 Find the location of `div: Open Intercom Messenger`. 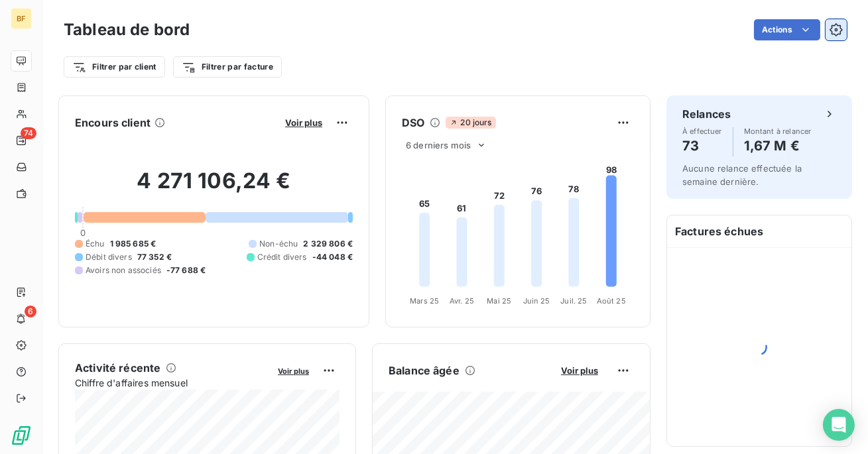

div: Open Intercom Messenger is located at coordinates (839, 425).